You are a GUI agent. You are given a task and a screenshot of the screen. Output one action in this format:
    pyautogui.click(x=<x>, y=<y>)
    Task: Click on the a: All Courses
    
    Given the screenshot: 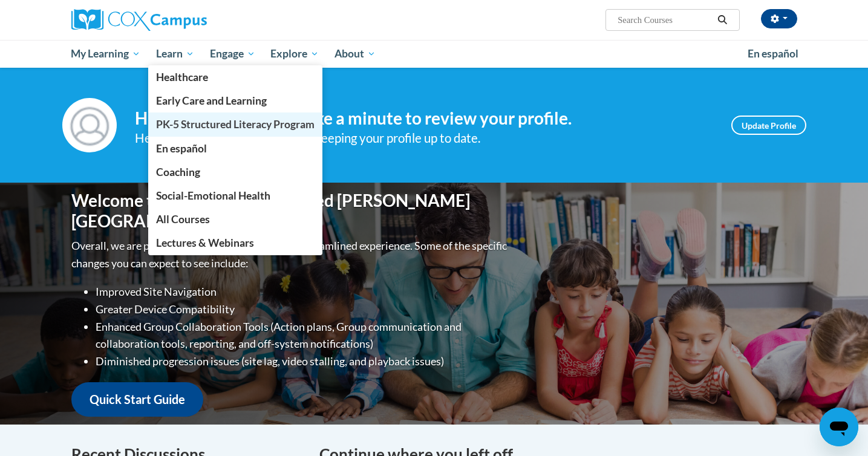 What is the action you would take?
    pyautogui.click(x=235, y=219)
    